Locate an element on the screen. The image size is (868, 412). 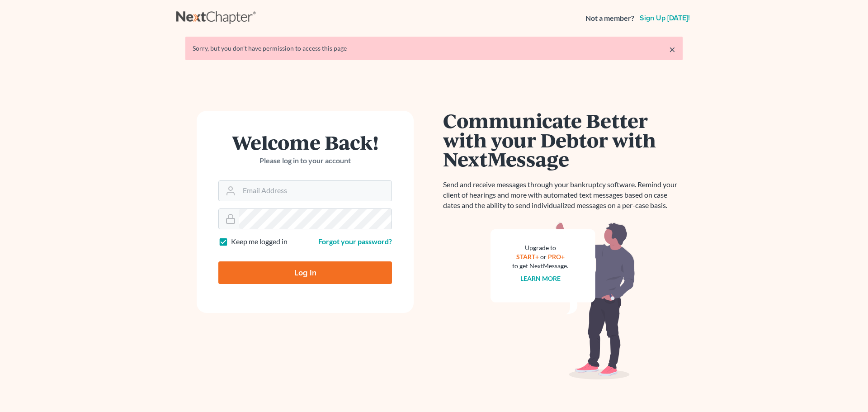
span: or is located at coordinates (544, 256).